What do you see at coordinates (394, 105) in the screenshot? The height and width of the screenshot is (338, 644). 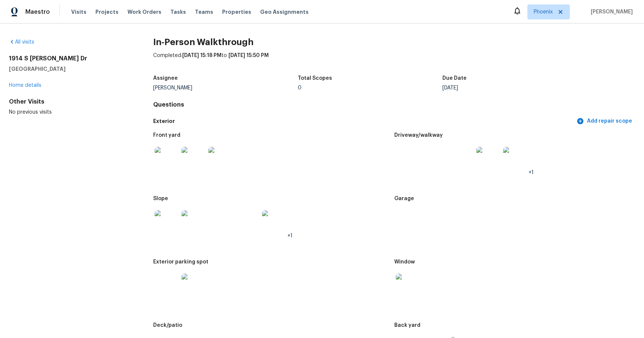 I see `h4: Questions` at bounding box center [394, 105].